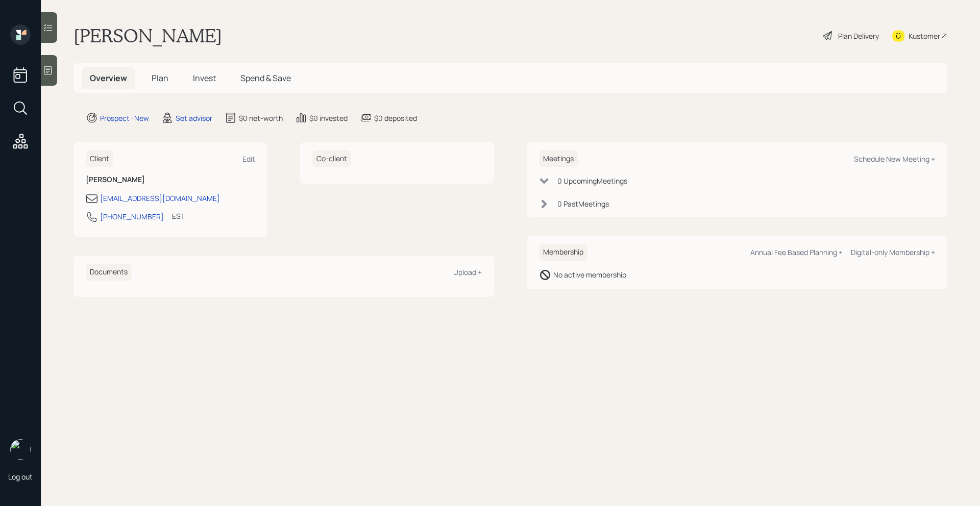 This screenshot has height=506, width=980. What do you see at coordinates (109, 272) in the screenshot?
I see `h6: Documents` at bounding box center [109, 272].